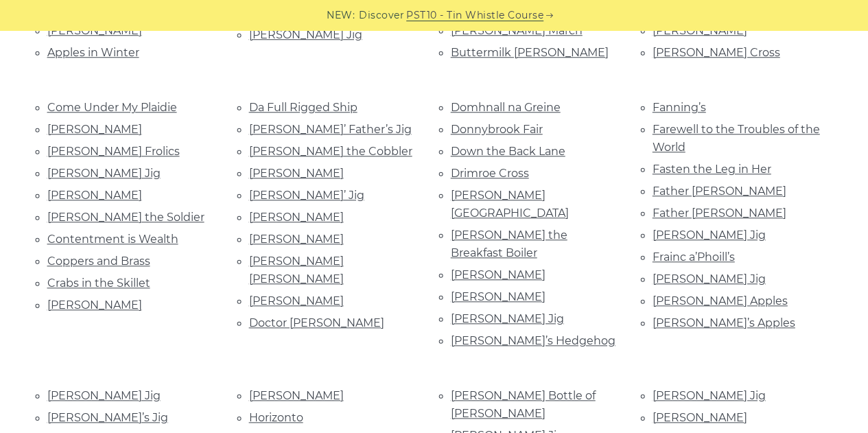 The height and width of the screenshot is (433, 868). What do you see at coordinates (111, 107) in the screenshot?
I see `a: Come Under My Plaidie` at bounding box center [111, 107].